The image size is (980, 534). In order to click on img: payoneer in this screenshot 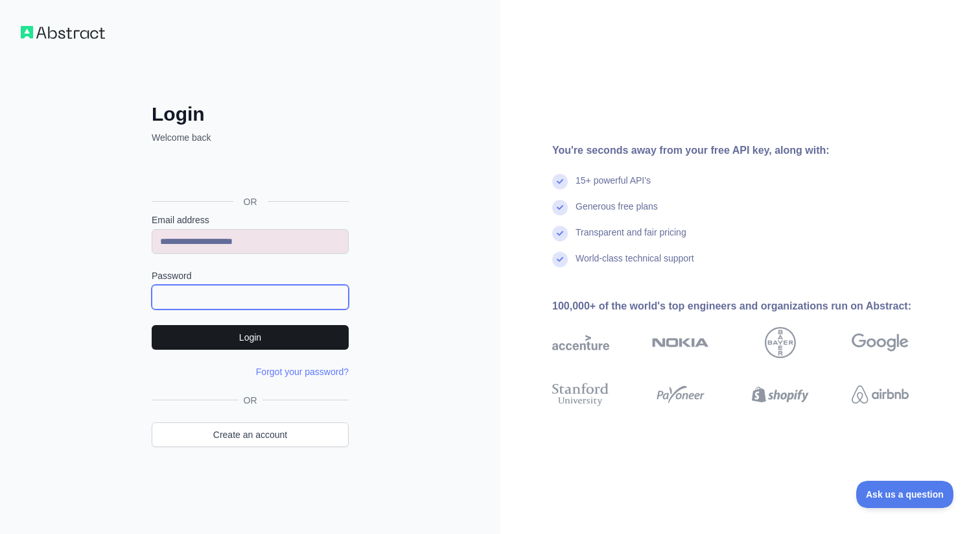, I will do `click(680, 395)`.